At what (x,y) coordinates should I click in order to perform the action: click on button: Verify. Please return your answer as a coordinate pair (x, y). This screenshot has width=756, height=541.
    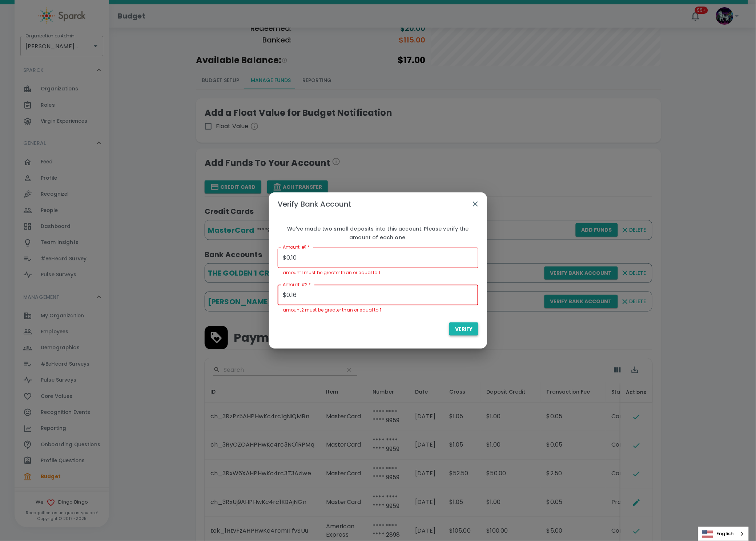
    Looking at the image, I should click on (464, 329).